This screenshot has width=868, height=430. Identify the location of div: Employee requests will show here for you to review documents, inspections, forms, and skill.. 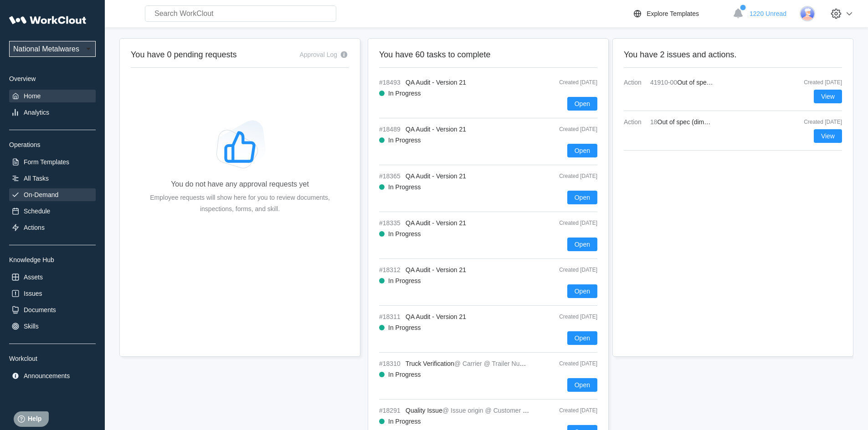
(239, 203).